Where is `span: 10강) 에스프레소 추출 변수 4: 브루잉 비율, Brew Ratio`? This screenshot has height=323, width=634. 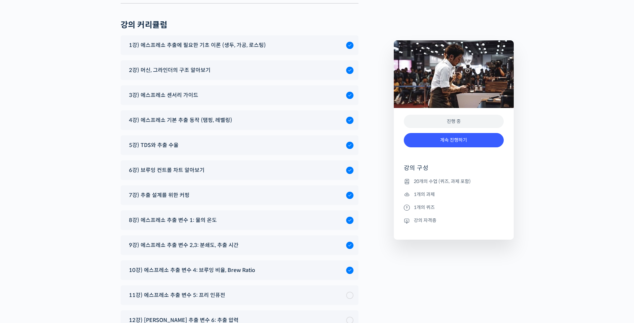
span: 10강) 에스프레소 추출 변수 4: 브루잉 비율, Brew Ratio is located at coordinates (192, 270).